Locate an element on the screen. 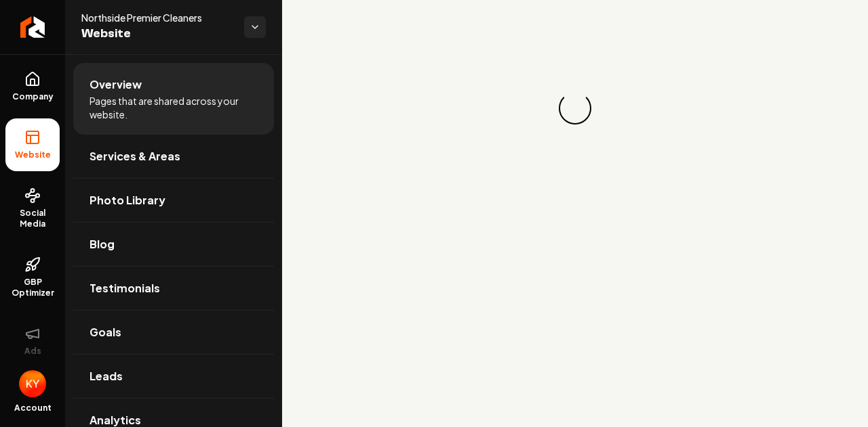  span: Account is located at coordinates (32, 408).